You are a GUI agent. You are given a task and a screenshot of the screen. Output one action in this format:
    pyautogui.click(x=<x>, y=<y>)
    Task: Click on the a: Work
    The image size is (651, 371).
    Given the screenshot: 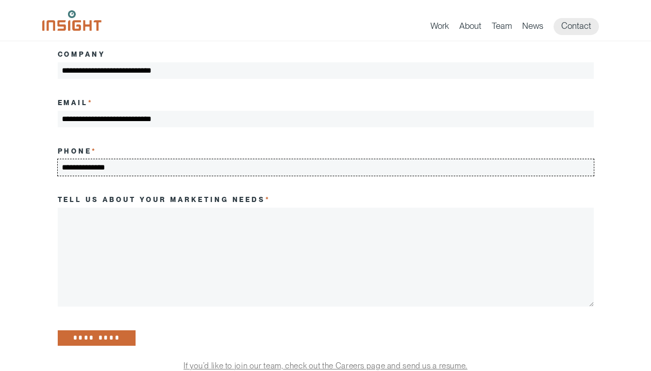 What is the action you would take?
    pyautogui.click(x=440, y=28)
    